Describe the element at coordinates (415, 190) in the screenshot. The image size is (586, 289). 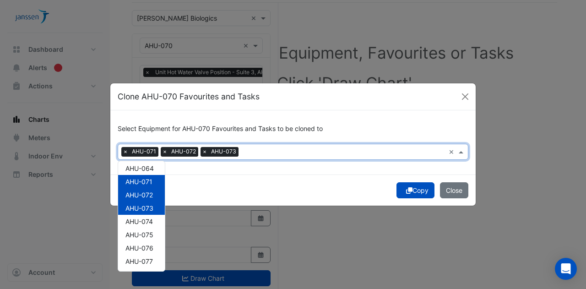
I see `button: Copy` at that location.